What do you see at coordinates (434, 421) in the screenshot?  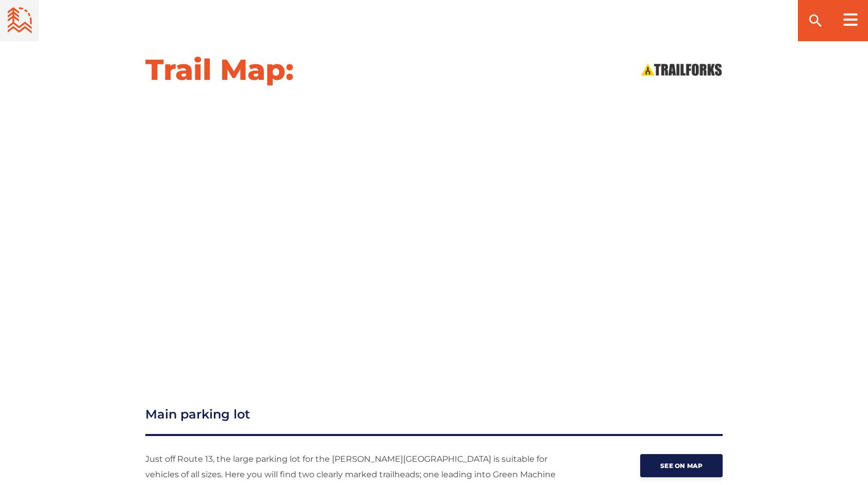 I see `h3: Main parking lot` at bounding box center [434, 421].